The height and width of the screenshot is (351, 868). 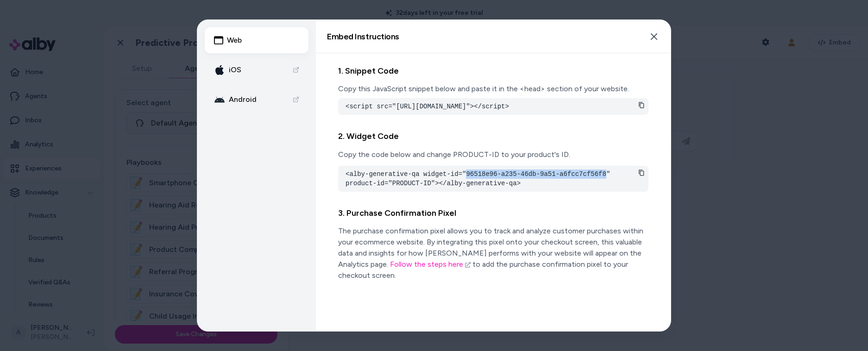 I want to click on p: Copy this JavaScript snippet below and paste it in the <head> section of your website., so click(x=493, y=89).